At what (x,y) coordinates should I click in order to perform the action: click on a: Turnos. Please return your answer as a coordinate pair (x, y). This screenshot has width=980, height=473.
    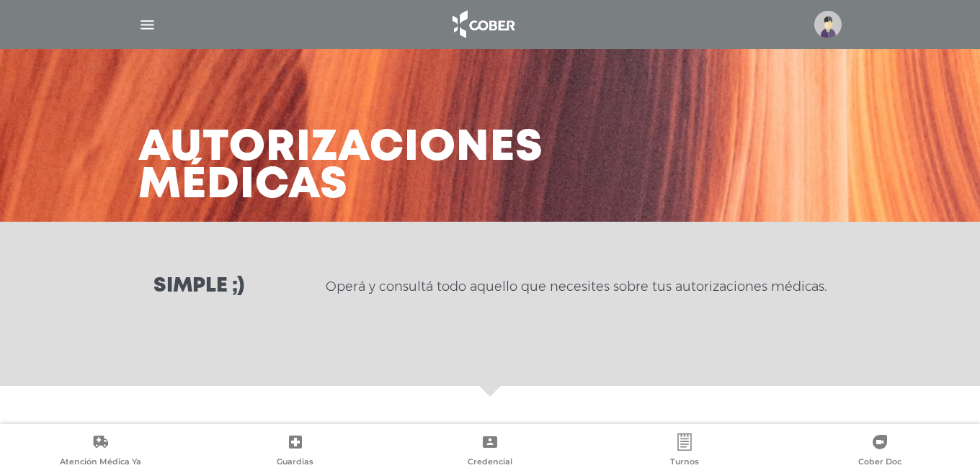
    Looking at the image, I should click on (684, 451).